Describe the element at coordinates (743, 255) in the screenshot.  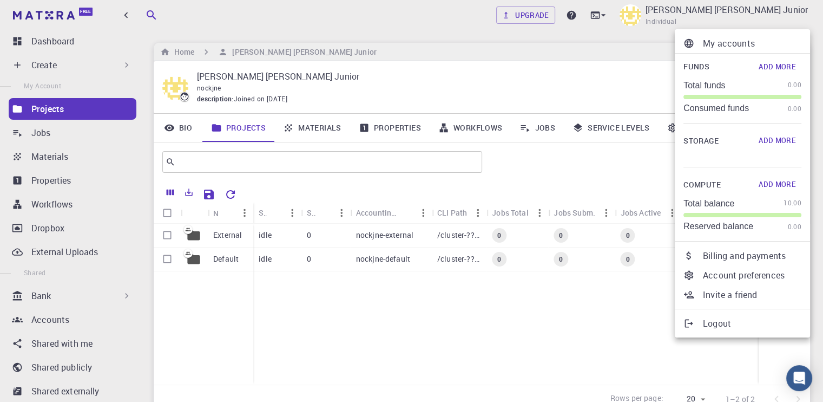
I see `a: Billing and payments` at that location.